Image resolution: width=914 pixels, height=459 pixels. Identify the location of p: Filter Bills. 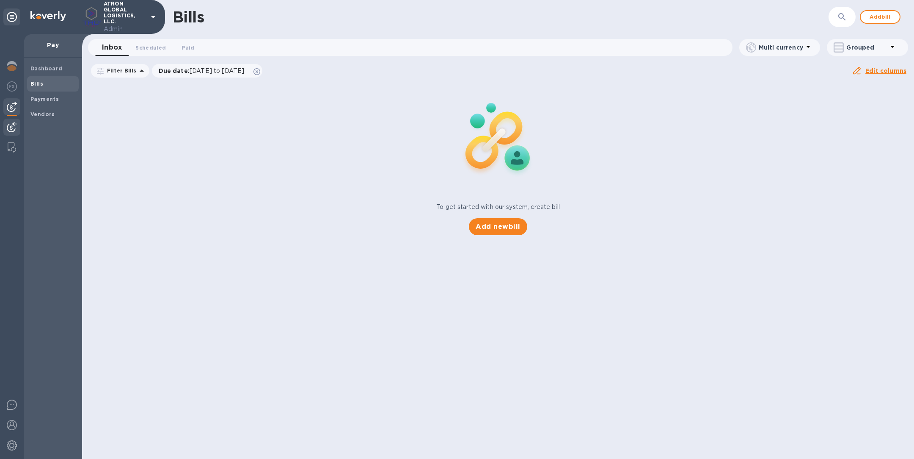
(120, 70).